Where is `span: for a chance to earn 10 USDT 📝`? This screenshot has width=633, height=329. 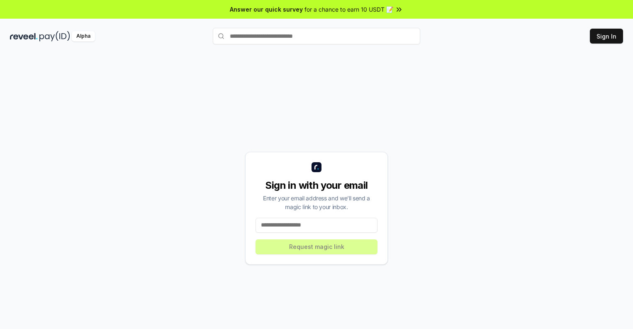
span: for a chance to earn 10 USDT 📝 is located at coordinates (349, 9).